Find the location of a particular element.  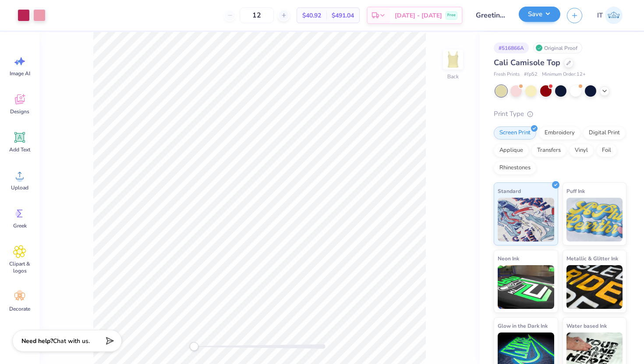

a: IT is located at coordinates (610, 15).